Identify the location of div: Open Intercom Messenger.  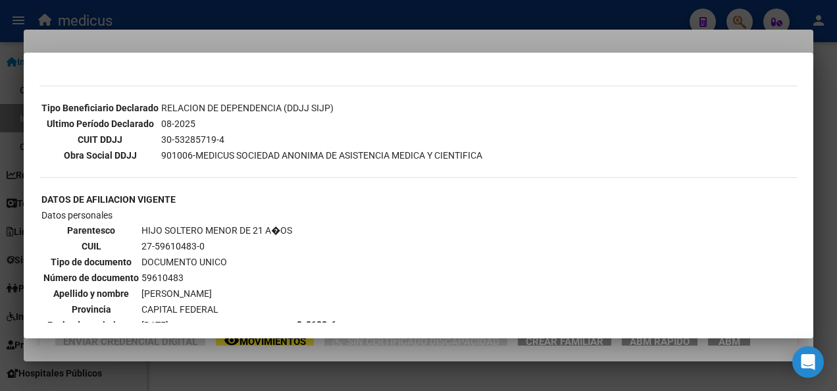
(808, 362).